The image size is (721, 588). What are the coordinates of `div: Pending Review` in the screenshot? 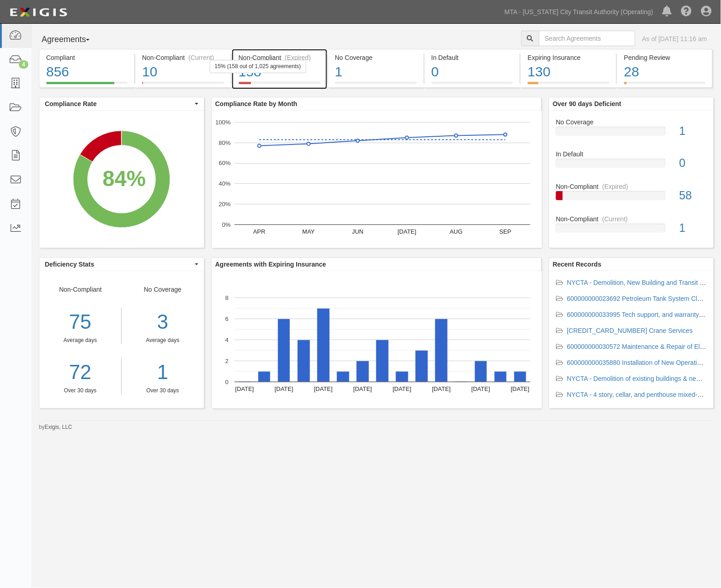 It's located at (665, 57).